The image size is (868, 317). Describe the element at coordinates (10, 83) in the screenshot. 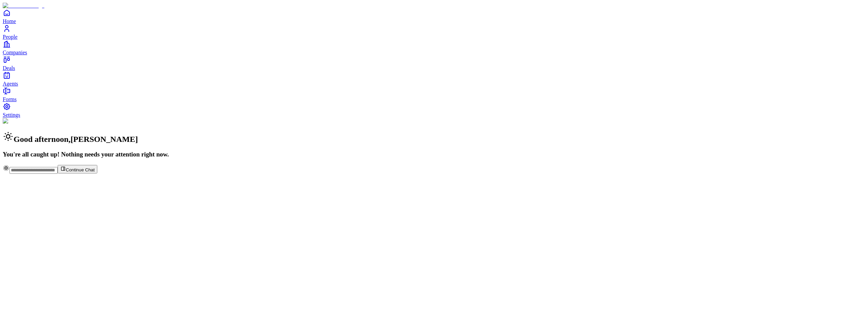

I see `span: Agents` at that location.